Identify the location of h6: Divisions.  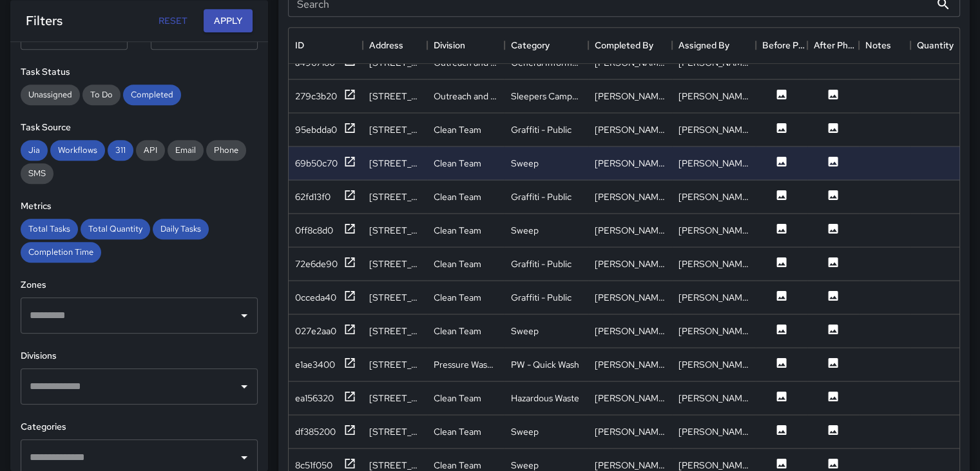
(139, 356).